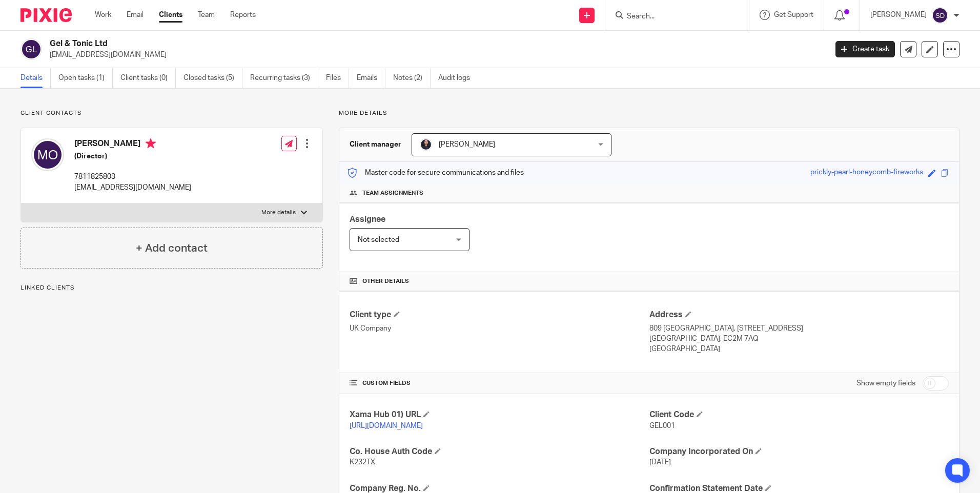 Image resolution: width=980 pixels, height=493 pixels. What do you see at coordinates (135, 15) in the screenshot?
I see `a: Email` at bounding box center [135, 15].